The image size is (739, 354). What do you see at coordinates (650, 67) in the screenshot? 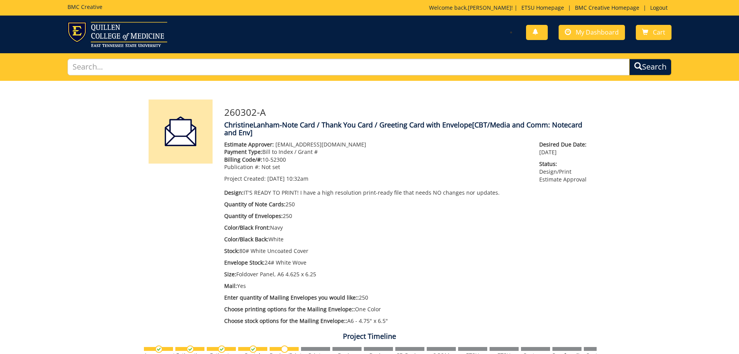
I see `button: Search` at bounding box center [650, 67].